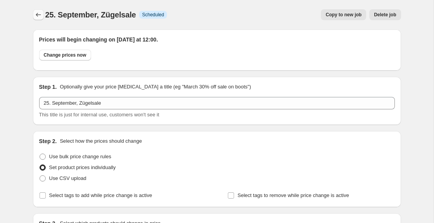  I want to click on span: Use CSV upload, so click(68, 178).